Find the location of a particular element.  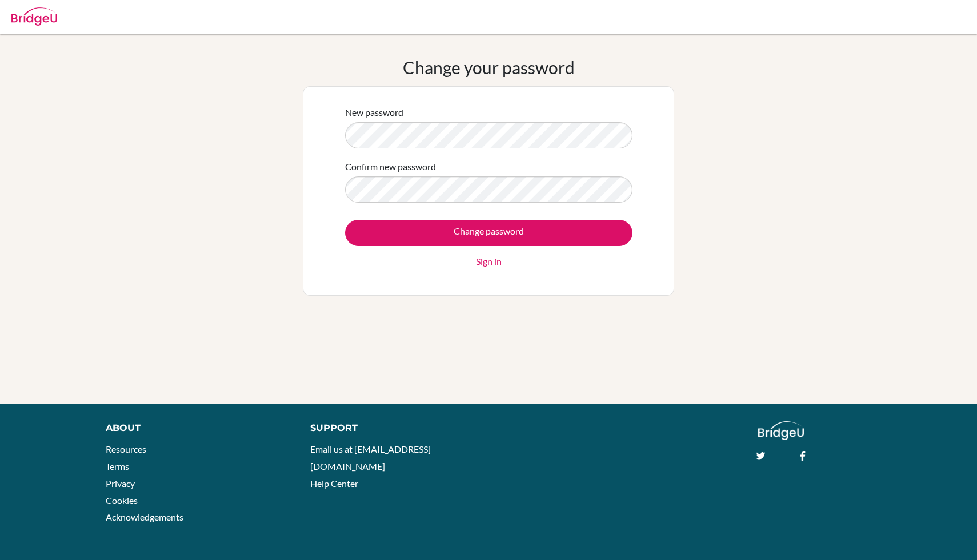

input: Change password is located at coordinates (489, 233).